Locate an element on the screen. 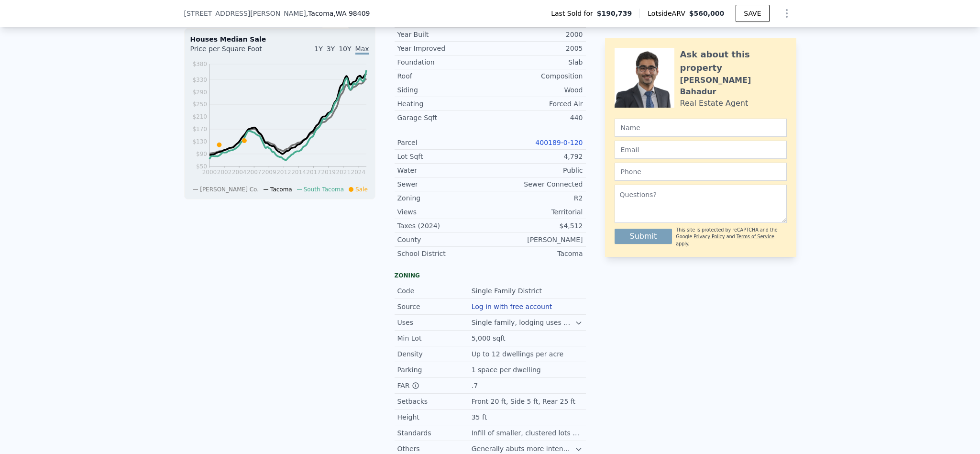  span: Lotside ARV is located at coordinates (669, 13).